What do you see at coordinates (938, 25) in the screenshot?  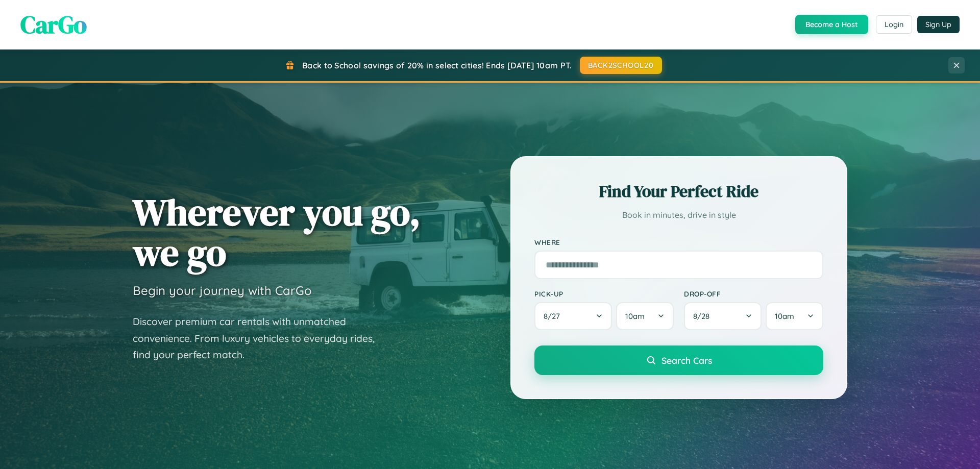 I see `button: Sign Up` at bounding box center [938, 25].